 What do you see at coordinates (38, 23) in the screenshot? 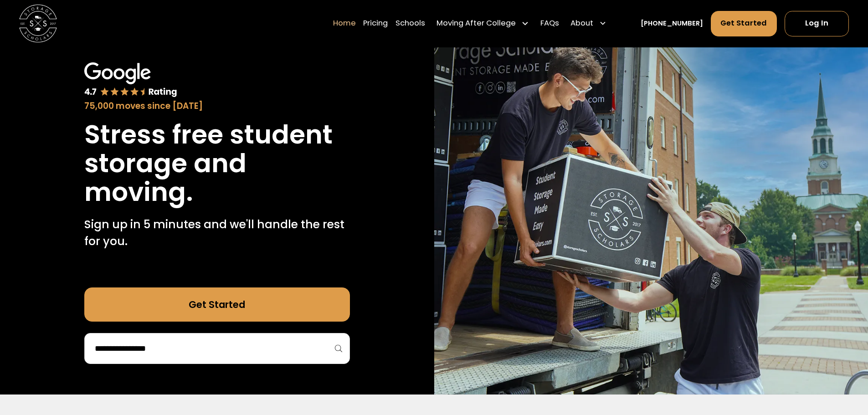
I see `a: home` at bounding box center [38, 23].